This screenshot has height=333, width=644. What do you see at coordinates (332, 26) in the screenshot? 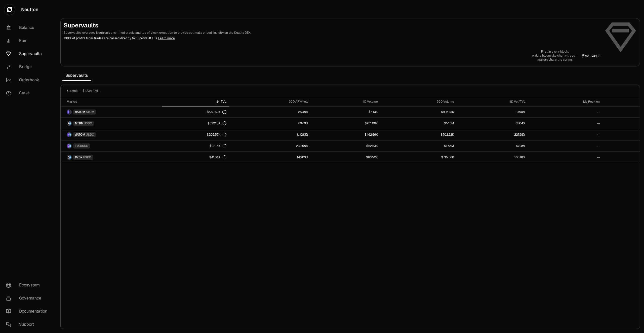
I see `h2: Supervaults` at bounding box center [332, 26].